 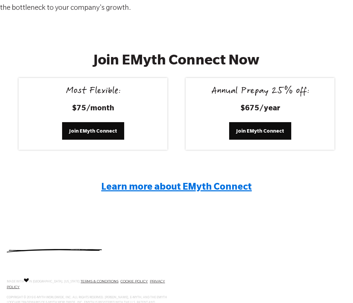 I want to click on span: MADE WITH, so click(x=15, y=282).